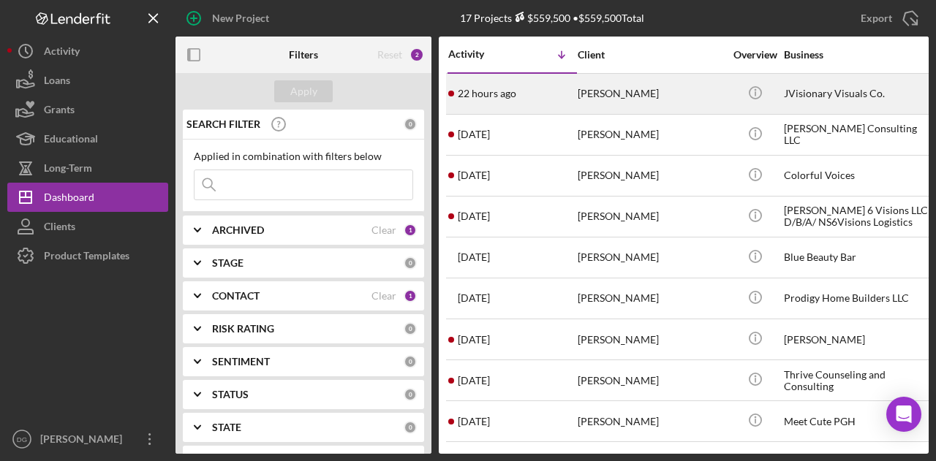 Image resolution: width=936 pixels, height=461 pixels. I want to click on time: 2025-08-11 17:39, so click(474, 422).